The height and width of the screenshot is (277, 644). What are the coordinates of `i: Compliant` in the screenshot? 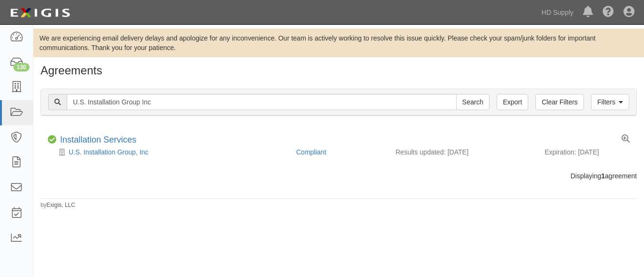 It's located at (52, 140).